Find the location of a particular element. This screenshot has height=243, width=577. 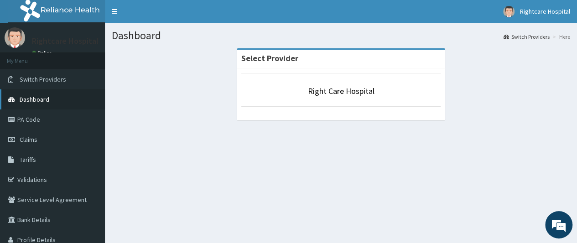

li: Here is located at coordinates (561, 37).